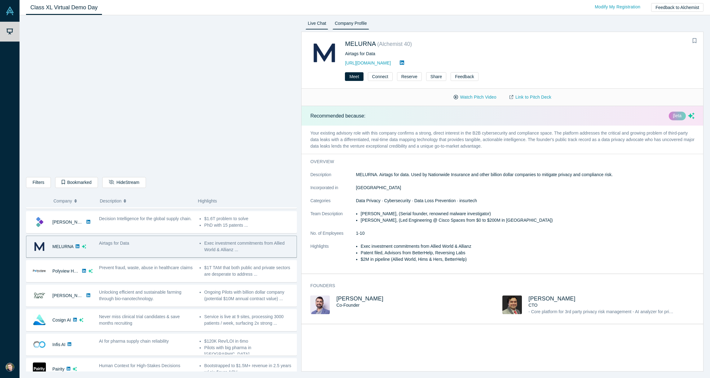  I want to click on li: PhD with 15 patents ..., so click(249, 225).